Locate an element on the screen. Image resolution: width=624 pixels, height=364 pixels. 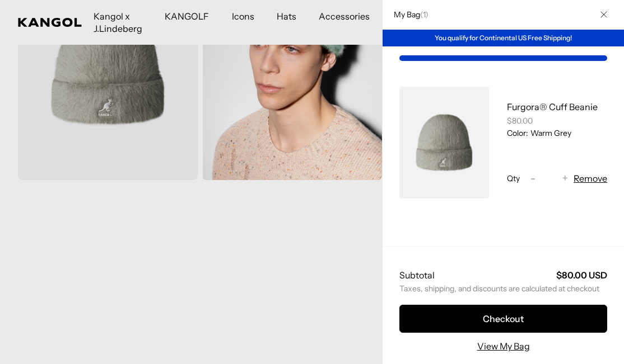
h2: Subtotal is located at coordinates (416, 275).